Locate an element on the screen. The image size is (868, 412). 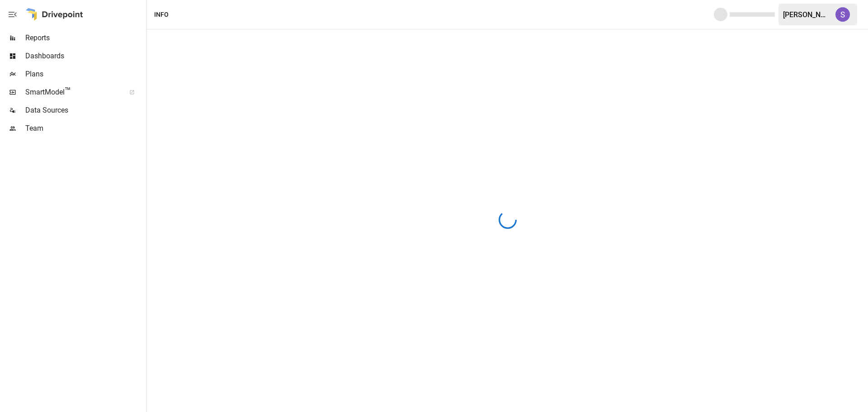
span: Team is located at coordinates (85, 129).